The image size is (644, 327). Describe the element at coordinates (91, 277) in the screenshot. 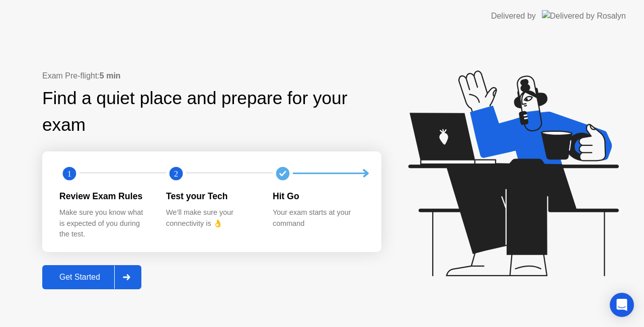

I see `button: Get Started` at that location.